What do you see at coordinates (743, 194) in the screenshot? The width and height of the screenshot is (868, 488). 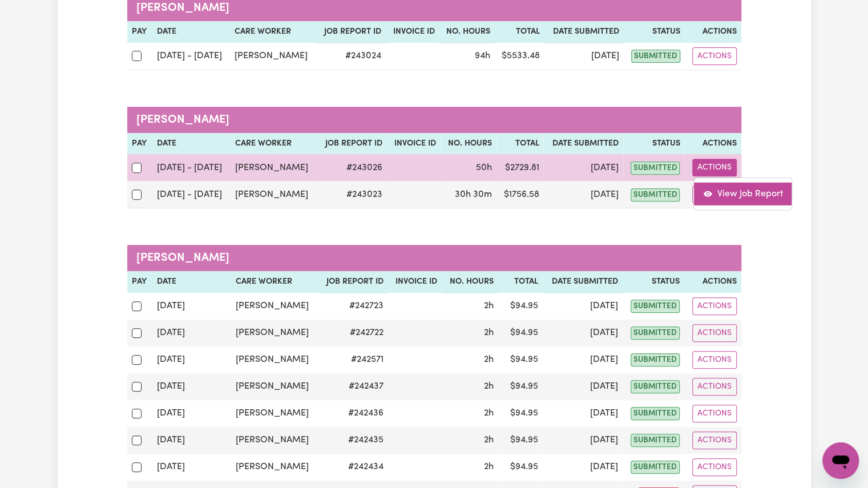 I see `div: Actions` at bounding box center [743, 194].